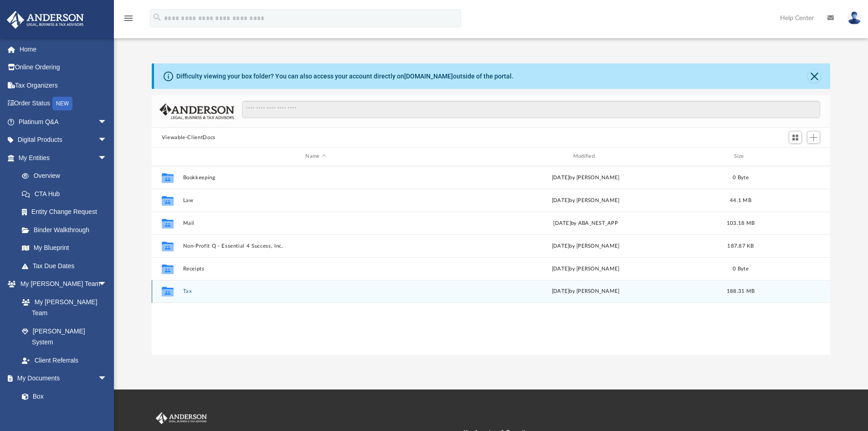 This screenshot has height=431, width=868. Describe the element at coordinates (585, 223) in the screenshot. I see `div: by ABA_NEST_APP` at that location.